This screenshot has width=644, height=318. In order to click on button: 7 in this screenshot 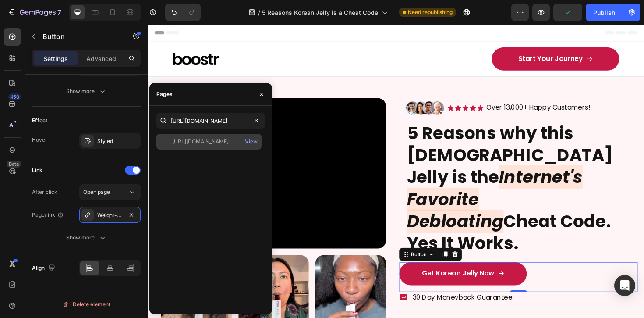, I will do `click(34, 12)`.